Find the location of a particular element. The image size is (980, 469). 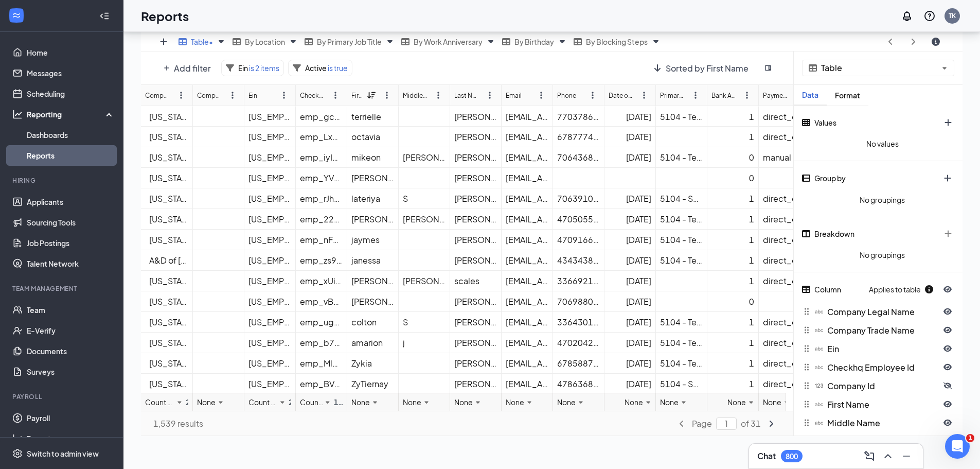

div: emp_Lx8LrOQJZWkbSm0tRy2d is located at coordinates (321, 137).